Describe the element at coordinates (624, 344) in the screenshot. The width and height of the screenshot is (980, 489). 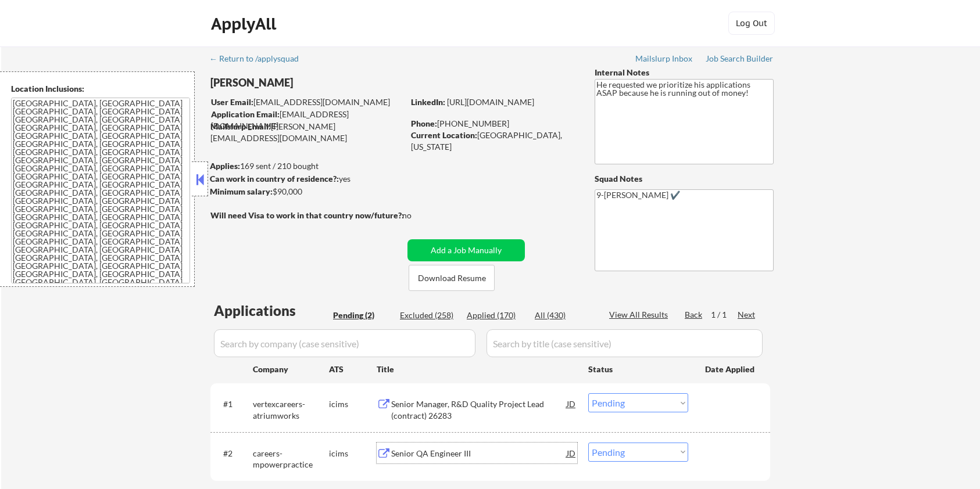
I see `input: Search by title (case sensitive)` at that location.